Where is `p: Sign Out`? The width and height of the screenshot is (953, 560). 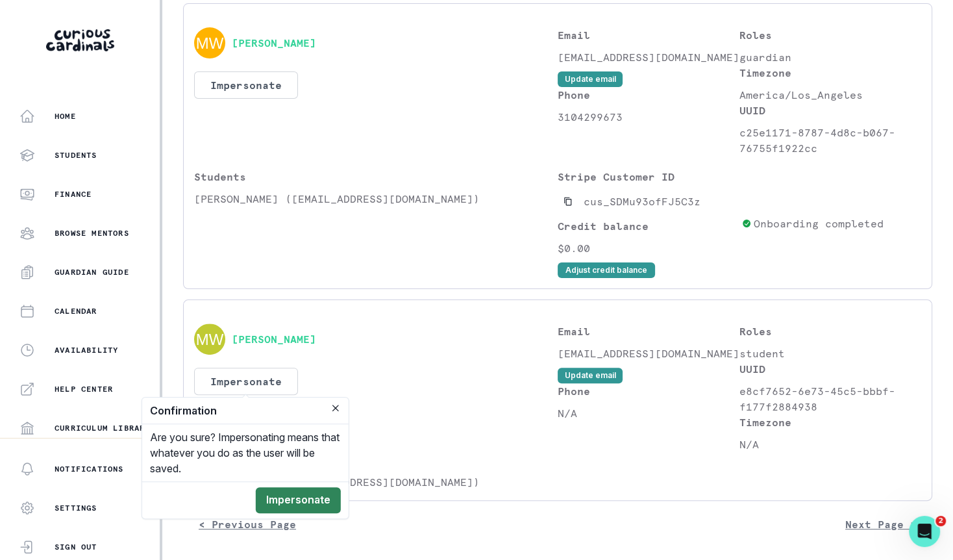 p: Sign Out is located at coordinates (76, 547).